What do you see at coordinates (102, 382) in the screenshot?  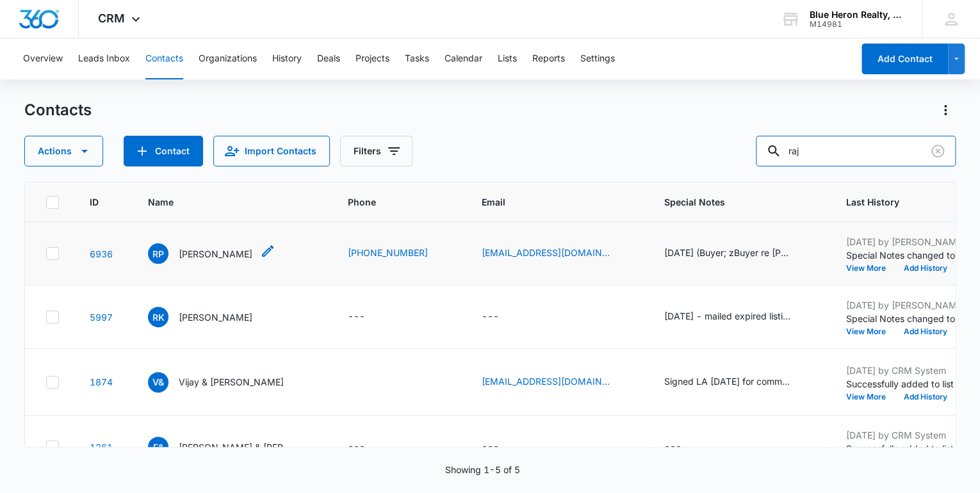 I see `a: Navigate to contact details page for Vijay & Annie Raj` at bounding box center [102, 382].